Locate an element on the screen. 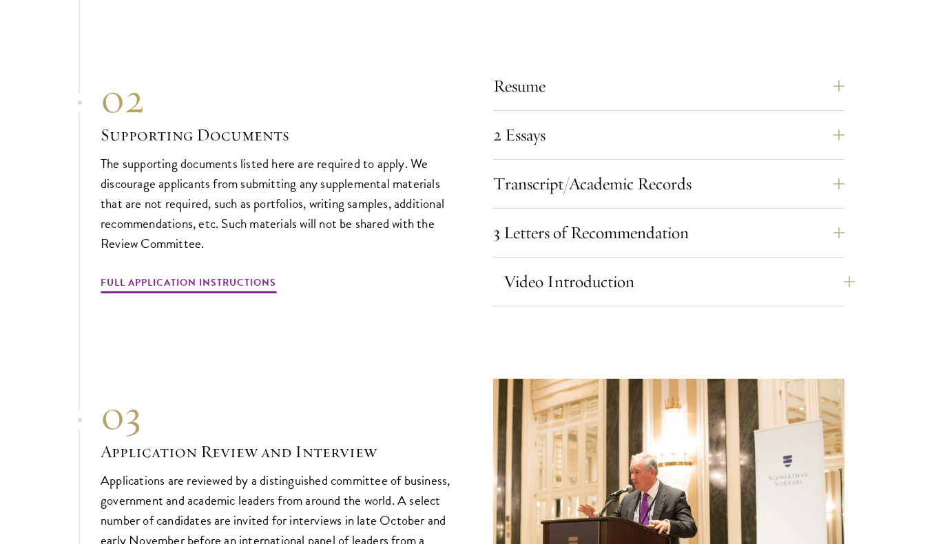 The image size is (945, 544). button: 2 Essays is located at coordinates (669, 135).